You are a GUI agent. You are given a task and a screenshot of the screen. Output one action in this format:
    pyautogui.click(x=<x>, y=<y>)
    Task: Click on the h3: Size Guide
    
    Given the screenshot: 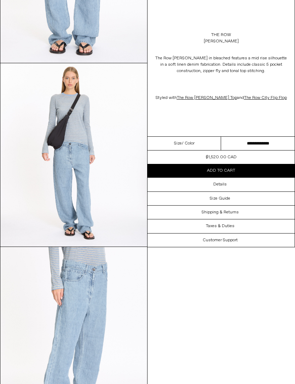 What is the action you would take?
    pyautogui.click(x=220, y=199)
    